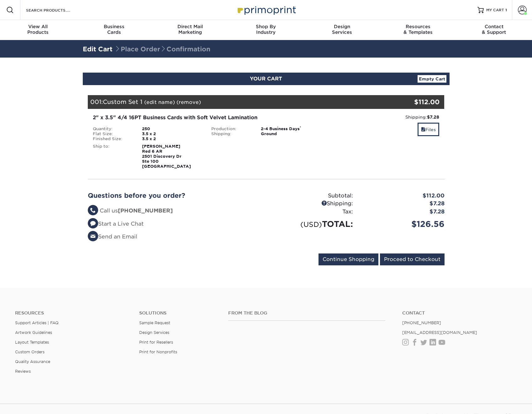 Image resolution: width=532 pixels, height=414 pixels. Describe the element at coordinates (460, 313) in the screenshot. I see `a: Contact` at that location.